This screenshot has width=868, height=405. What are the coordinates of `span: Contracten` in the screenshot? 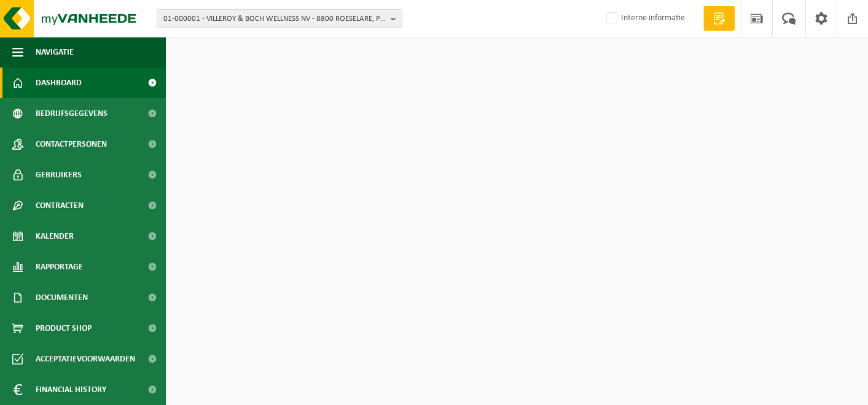 It's located at (59, 206).